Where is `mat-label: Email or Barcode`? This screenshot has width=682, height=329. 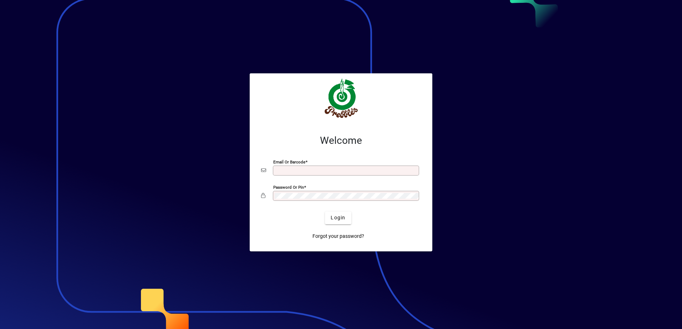
mat-label: Email or Barcode is located at coordinates (289, 162).